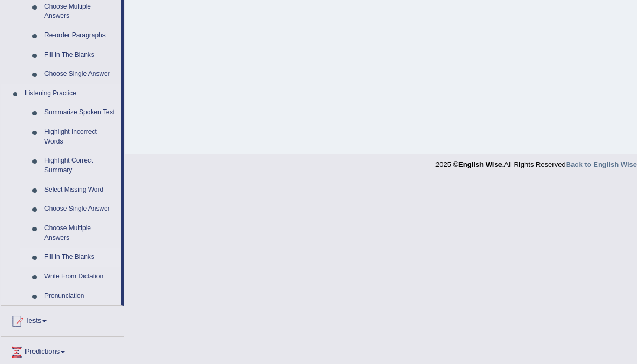  I want to click on a: Highlight Incorrect Words, so click(80, 136).